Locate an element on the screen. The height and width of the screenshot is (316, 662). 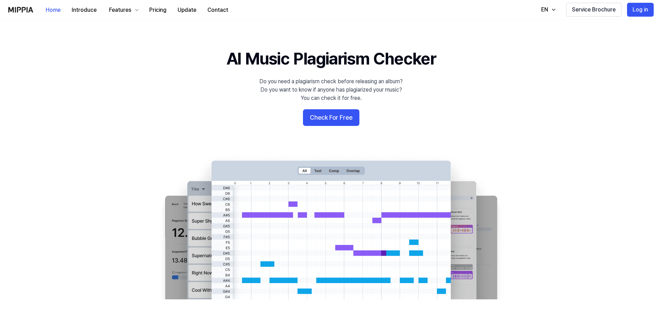
a: Log in is located at coordinates (640, 10).